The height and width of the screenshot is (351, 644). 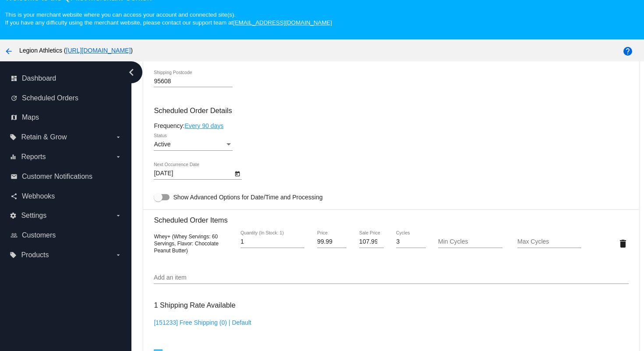 What do you see at coordinates (14, 235) in the screenshot?
I see `i: people_outline` at bounding box center [14, 235].